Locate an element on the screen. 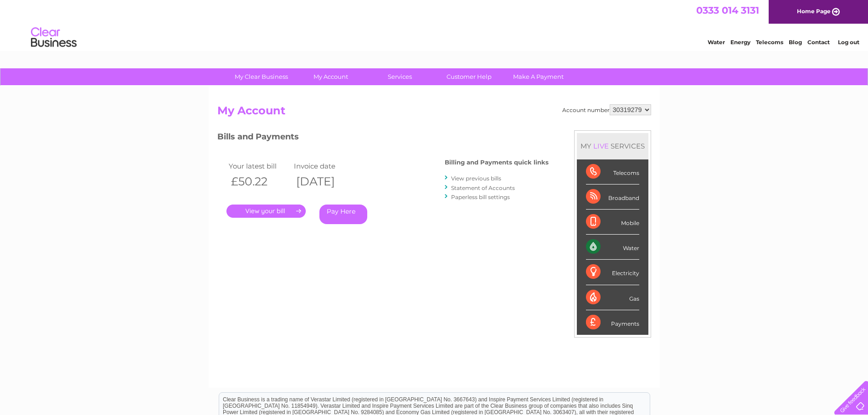 The height and width of the screenshot is (415, 868). h2: My Account is located at coordinates (434, 113).